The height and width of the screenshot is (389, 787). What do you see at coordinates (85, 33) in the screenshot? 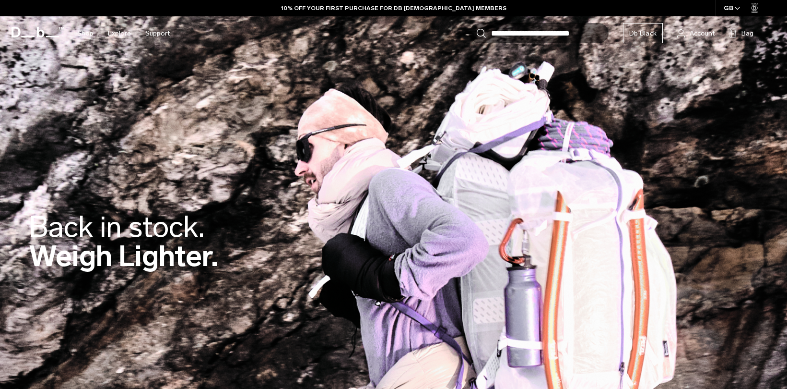
I see `a: Shop` at bounding box center [85, 33].